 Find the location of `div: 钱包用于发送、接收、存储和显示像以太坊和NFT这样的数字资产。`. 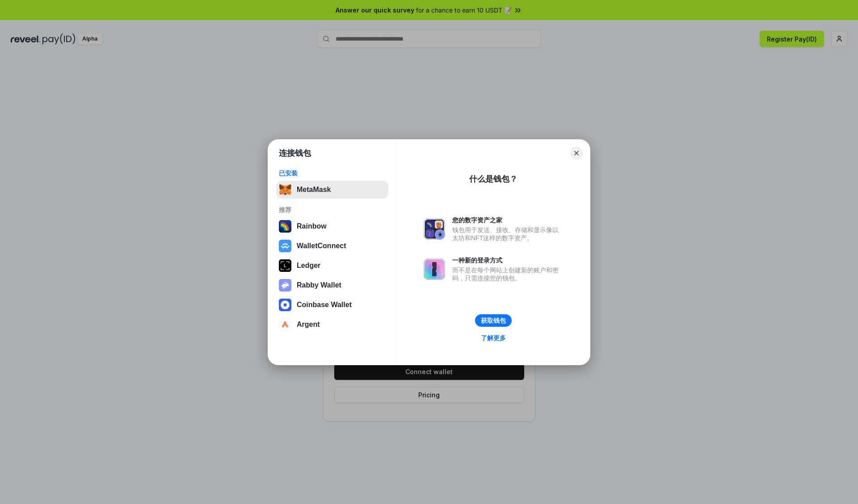

div: 钱包用于发送、接收、存储和显示像以太坊和NFT这样的数字资产。 is located at coordinates (508, 234).